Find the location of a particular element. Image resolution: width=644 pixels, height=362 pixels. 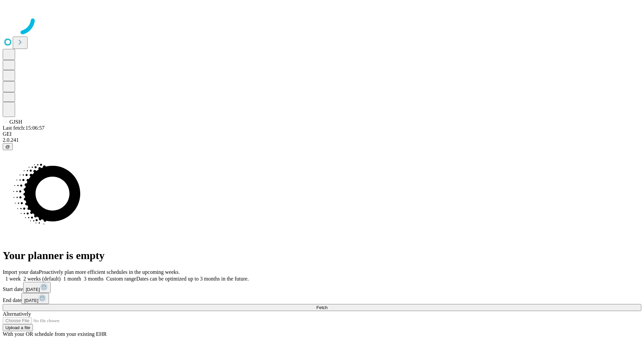

h1: Your planner is empty is located at coordinates (322, 255).